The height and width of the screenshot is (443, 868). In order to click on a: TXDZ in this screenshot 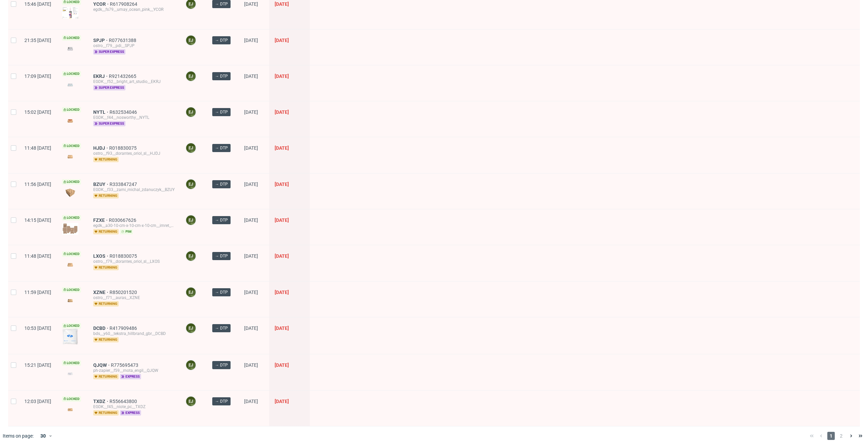, I will do `click(101, 401)`.